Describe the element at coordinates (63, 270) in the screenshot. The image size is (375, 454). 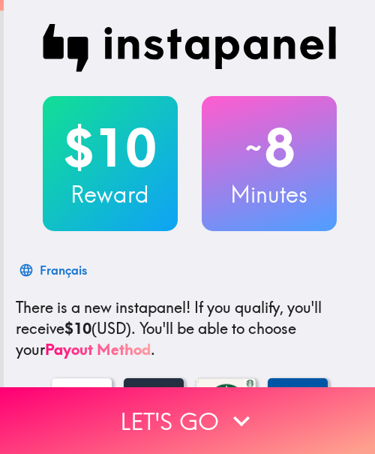
I see `div: Français` at that location.